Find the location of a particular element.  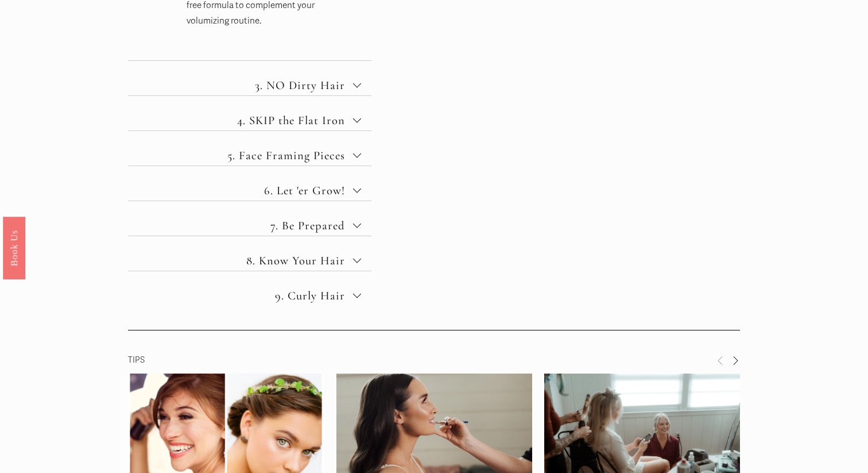

button: 4. SKIP the Flat Iron is located at coordinates (249, 113).